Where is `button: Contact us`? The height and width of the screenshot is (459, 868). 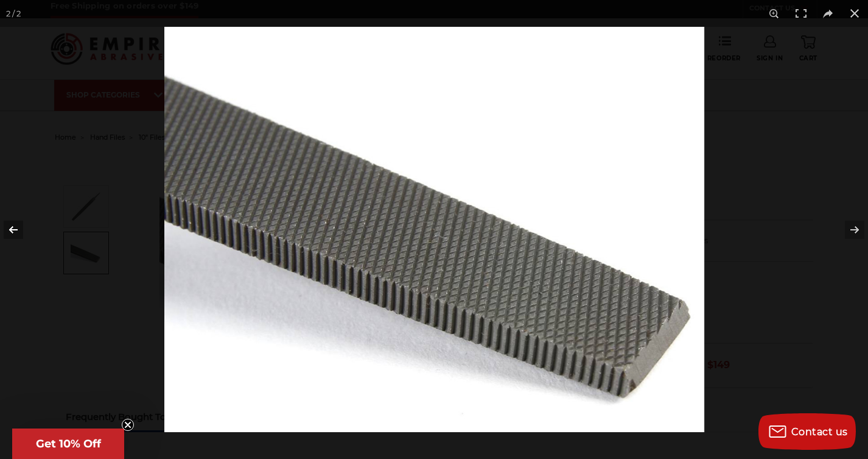
button: Contact us is located at coordinates (807, 432).